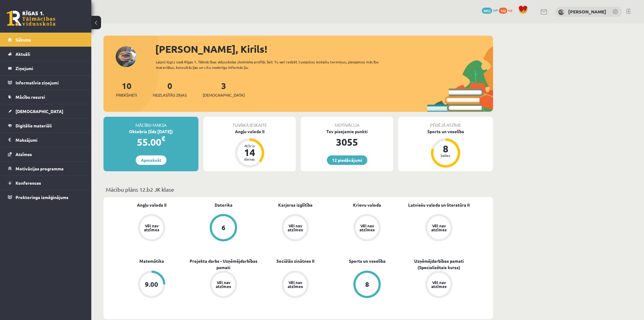 The width and height of the screenshot is (644, 320). Describe the element at coordinates (439, 205) in the screenshot. I see `a: Latviešu valoda un literatūra II` at that location.